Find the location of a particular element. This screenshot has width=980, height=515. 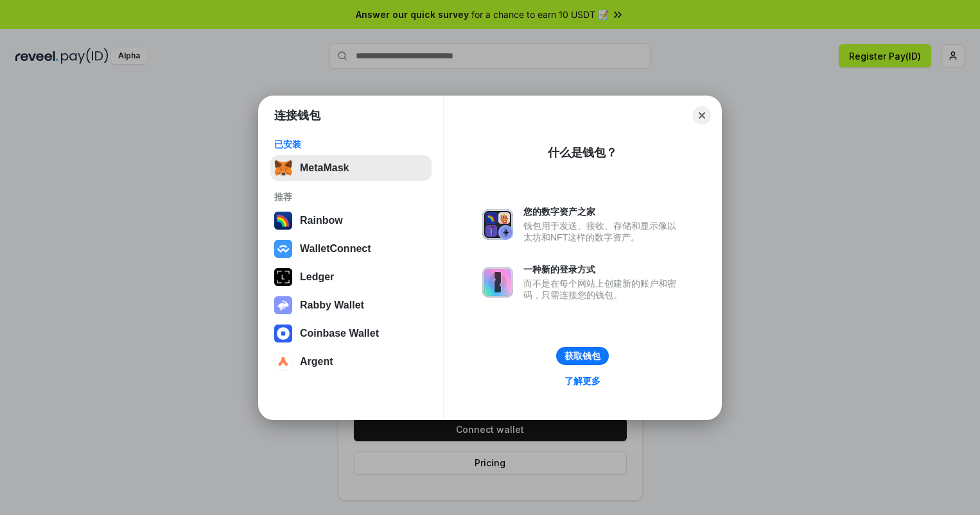

div: 什么是钱包？ is located at coordinates (582, 153).